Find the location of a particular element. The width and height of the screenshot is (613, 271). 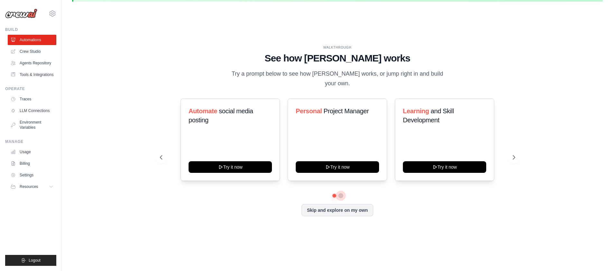

div: Chat Widget is located at coordinates (596, 255).